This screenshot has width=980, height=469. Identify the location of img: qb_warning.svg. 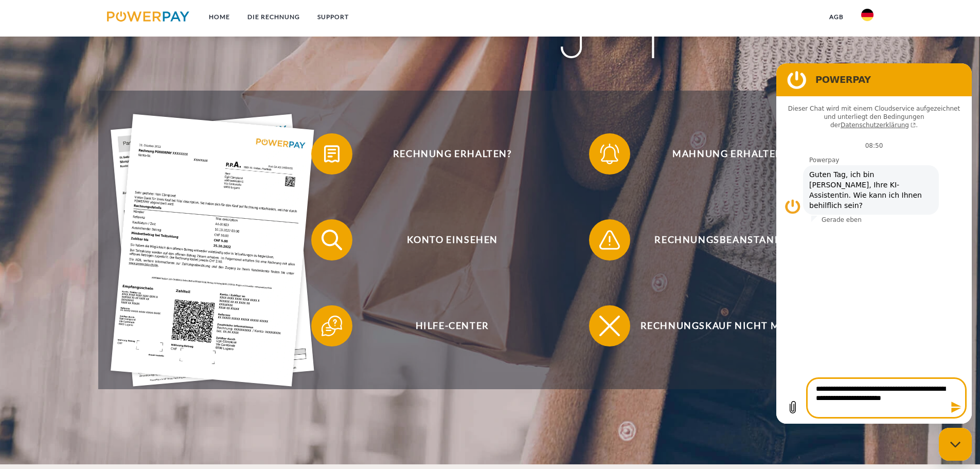
(610, 240).